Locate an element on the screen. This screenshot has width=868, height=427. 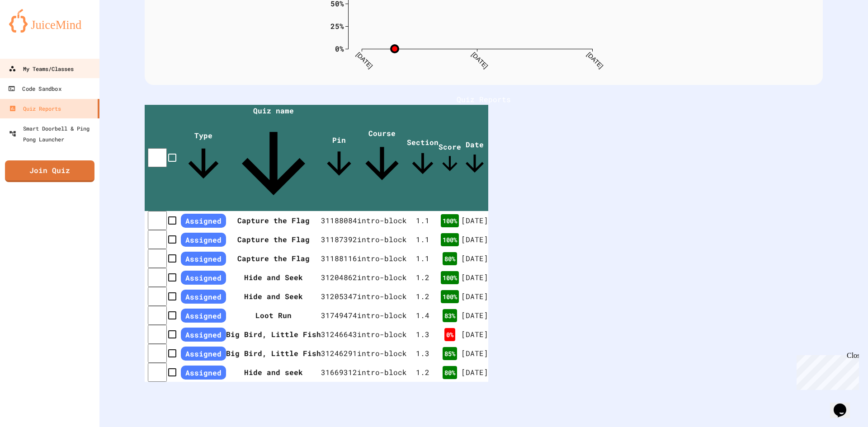
input: select all desserts is located at coordinates (157, 158).